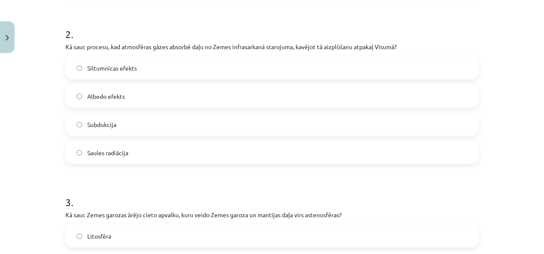 The width and height of the screenshot is (544, 254). I want to click on span: Siltumnīcas efekts, so click(112, 68).